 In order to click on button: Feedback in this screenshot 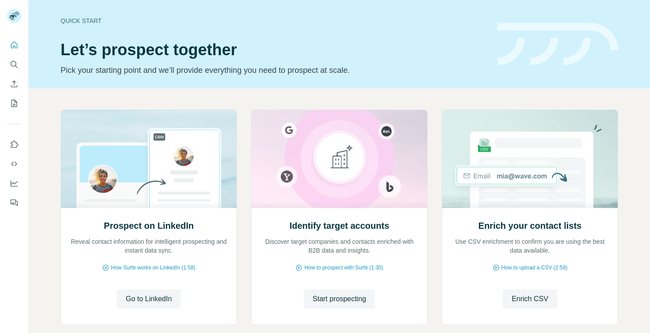, I will do `click(14, 203)`.